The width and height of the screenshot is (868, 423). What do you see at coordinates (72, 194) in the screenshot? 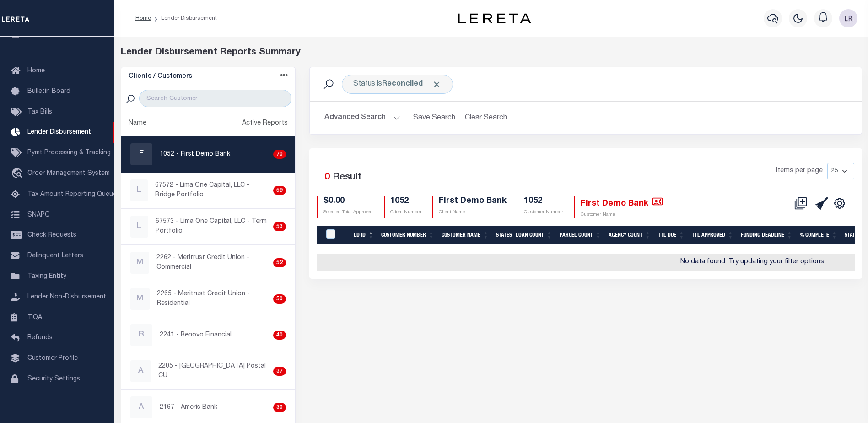
I see `span: Tax Amount Reporting Queue` at bounding box center [72, 194].